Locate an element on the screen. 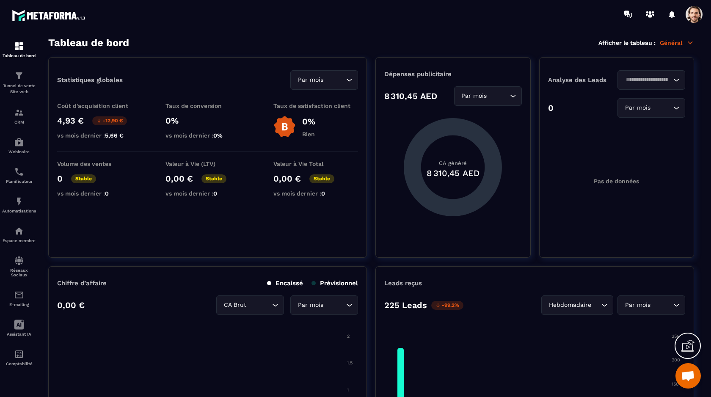  a: Assistant IA is located at coordinates (19, 328).